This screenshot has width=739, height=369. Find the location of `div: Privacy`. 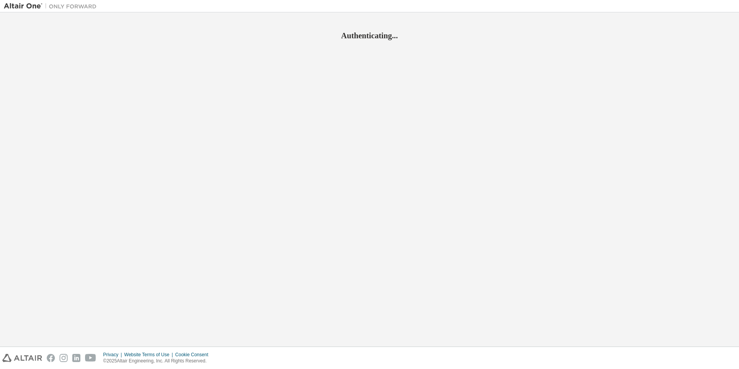

div: Privacy is located at coordinates (114, 354).